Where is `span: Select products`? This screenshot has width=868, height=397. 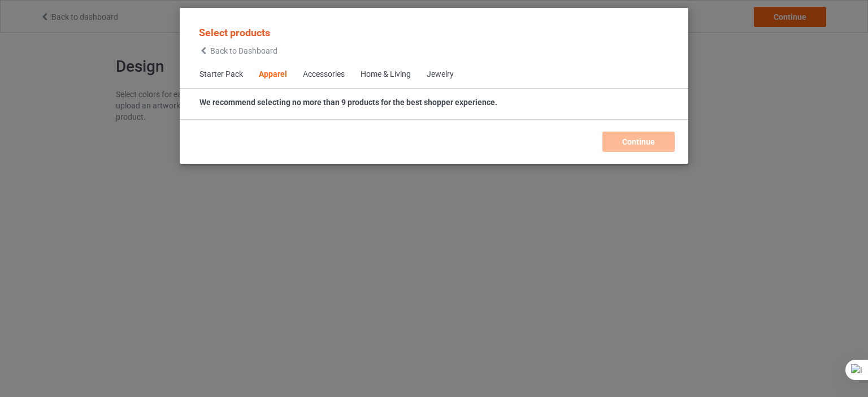 span: Select products is located at coordinates (235, 32).